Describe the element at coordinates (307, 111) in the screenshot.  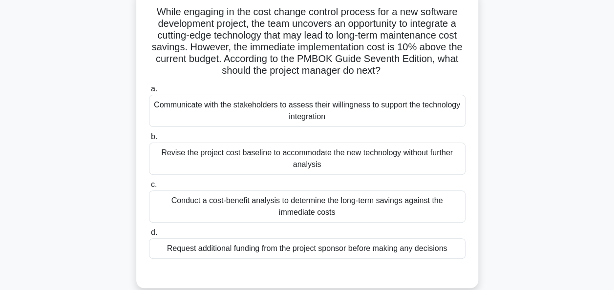
I see `div: Communicate with the stakeholders to assess their willingness to support the technology integration` at that location.